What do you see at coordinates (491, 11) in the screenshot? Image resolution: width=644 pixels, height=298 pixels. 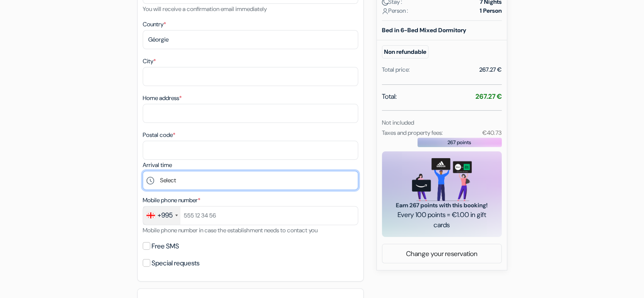 I see `font: 1 Person` at bounding box center [491, 11].